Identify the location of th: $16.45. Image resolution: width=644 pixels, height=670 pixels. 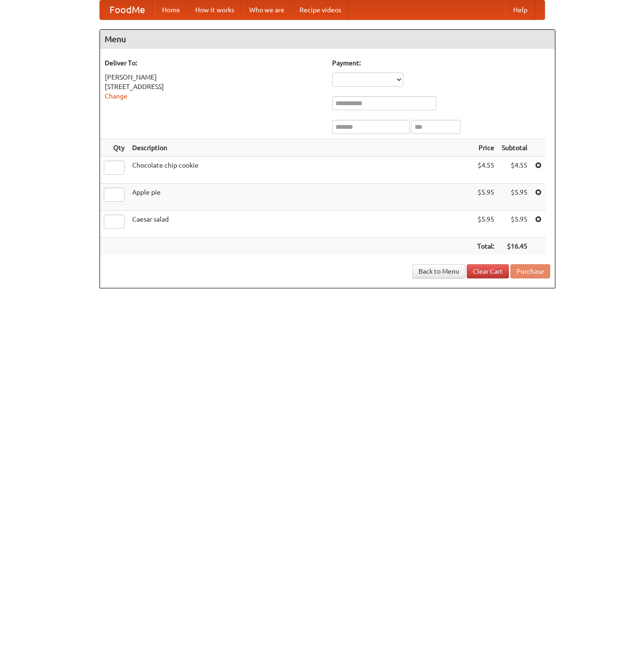
(515, 246).